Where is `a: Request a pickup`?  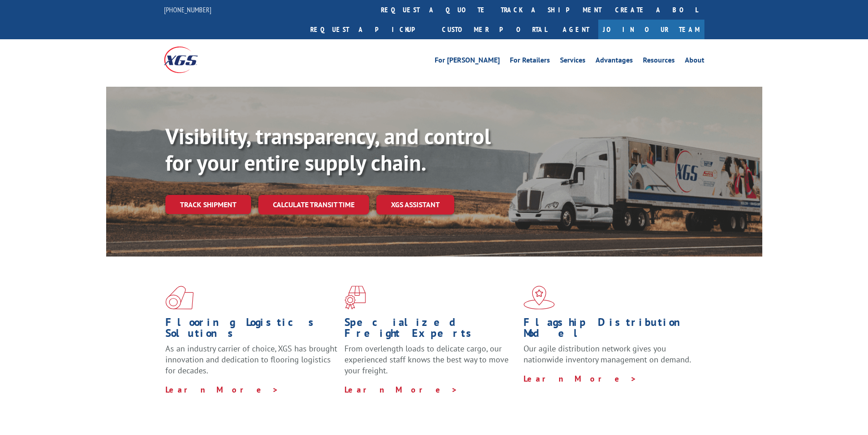 a: Request a pickup is located at coordinates (369, 29).